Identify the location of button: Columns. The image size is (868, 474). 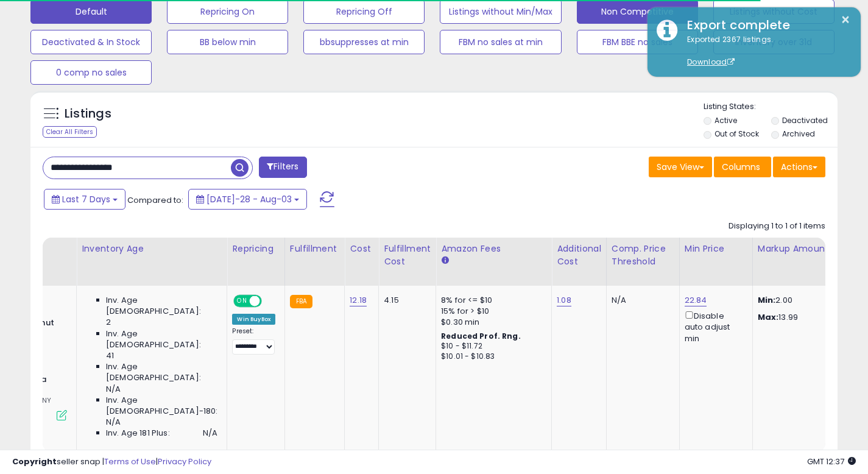
(743, 167).